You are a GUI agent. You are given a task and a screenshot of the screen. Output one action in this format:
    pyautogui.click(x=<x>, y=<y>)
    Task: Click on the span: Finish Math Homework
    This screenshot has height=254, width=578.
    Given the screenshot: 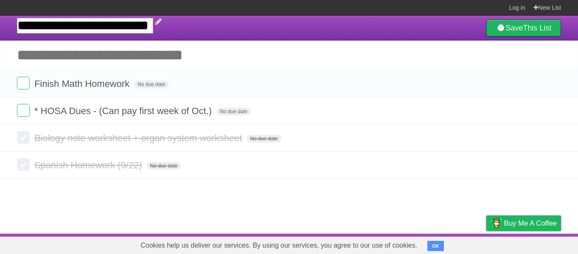 What is the action you would take?
    pyautogui.click(x=83, y=83)
    